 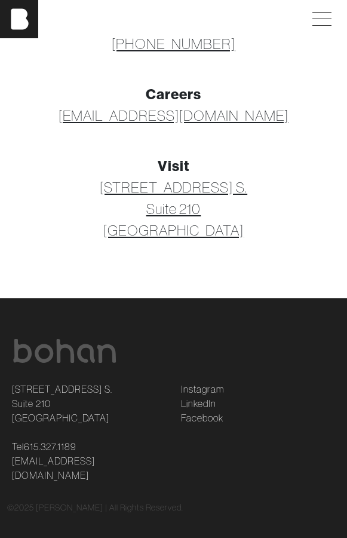 I want to click on a: Facebook, so click(x=202, y=417).